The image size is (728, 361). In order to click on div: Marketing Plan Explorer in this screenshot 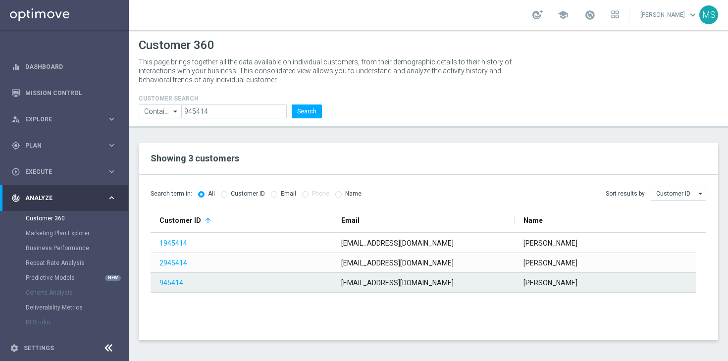, I will do `click(77, 233)`.